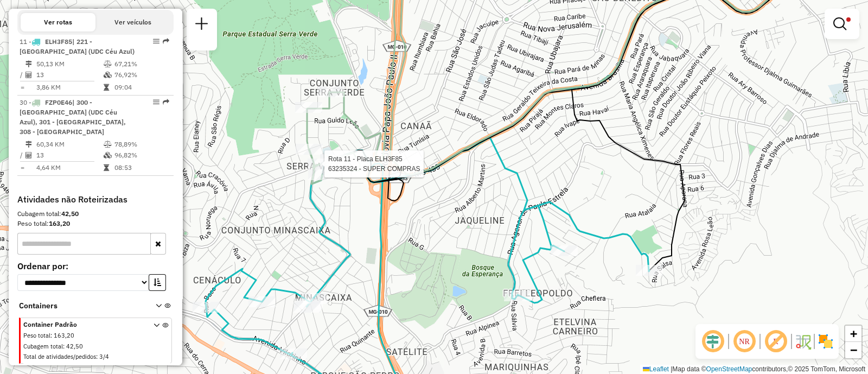 The height and width of the screenshot is (374, 868). Describe the element at coordinates (104, 357) in the screenshot. I see `span: 3/4` at that location.